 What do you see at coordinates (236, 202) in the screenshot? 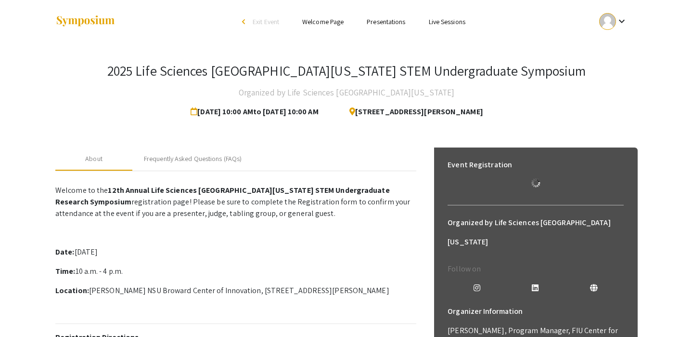
I see `p: Welcome to the registration page! Please be sure to complete the Registration form to confirm you...` at bounding box center [236, 202].